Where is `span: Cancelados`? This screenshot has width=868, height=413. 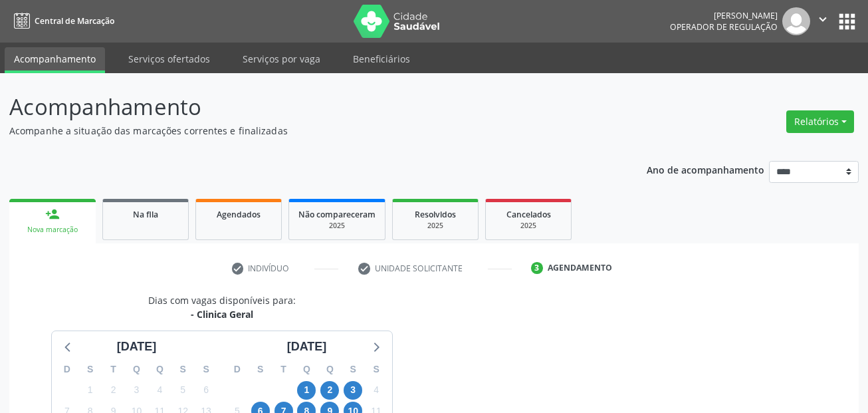
span: Cancelados is located at coordinates (529, 214).